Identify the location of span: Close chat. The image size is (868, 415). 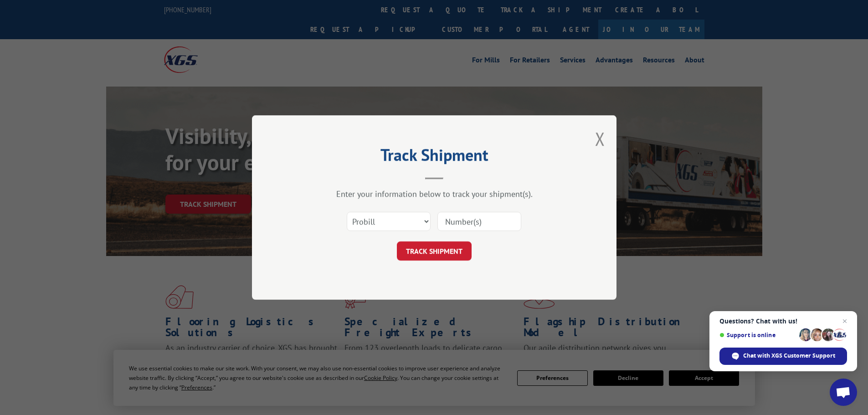
(845, 321).